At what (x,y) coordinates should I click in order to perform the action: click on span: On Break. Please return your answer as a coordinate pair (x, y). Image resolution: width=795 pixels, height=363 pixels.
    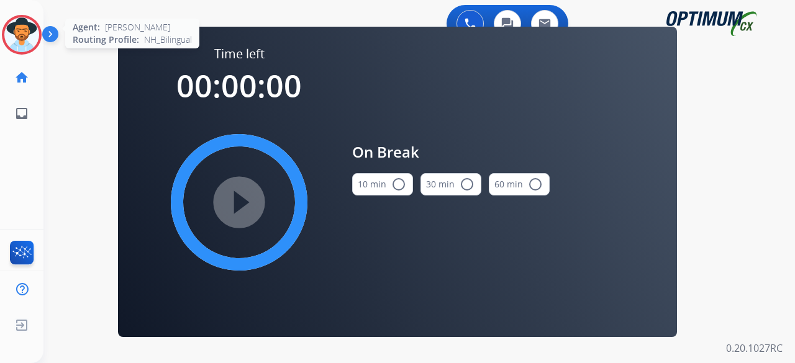
    Looking at the image, I should click on (451, 152).